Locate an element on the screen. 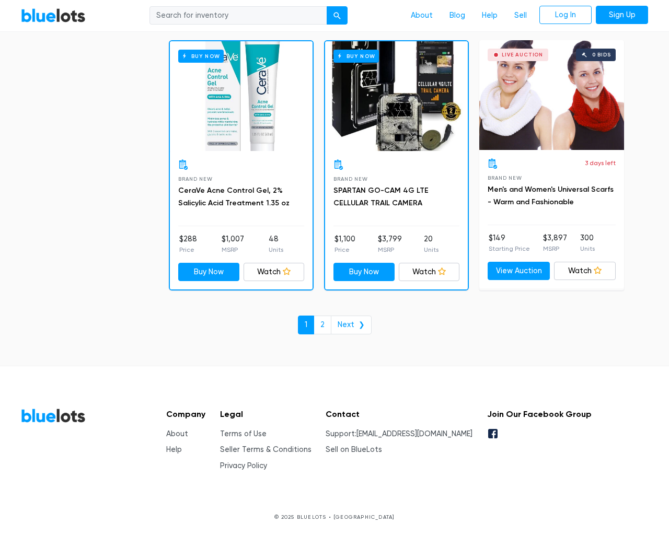  li: $3,897 is located at coordinates (555, 243).